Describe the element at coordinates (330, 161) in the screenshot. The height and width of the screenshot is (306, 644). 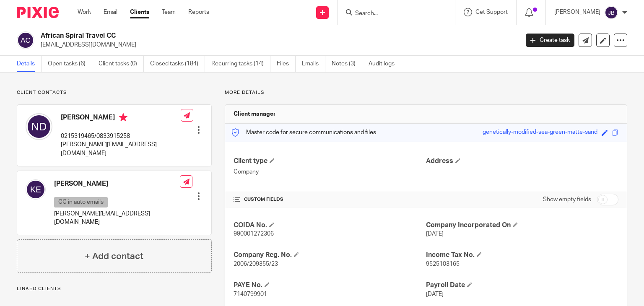
I see `h4: Client type` at that location.